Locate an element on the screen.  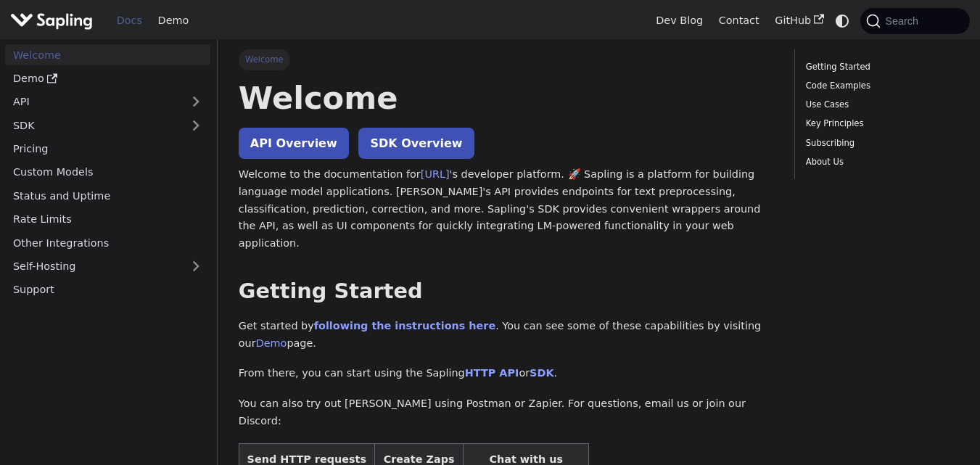
a: Key Principles is located at coordinates (880, 123).